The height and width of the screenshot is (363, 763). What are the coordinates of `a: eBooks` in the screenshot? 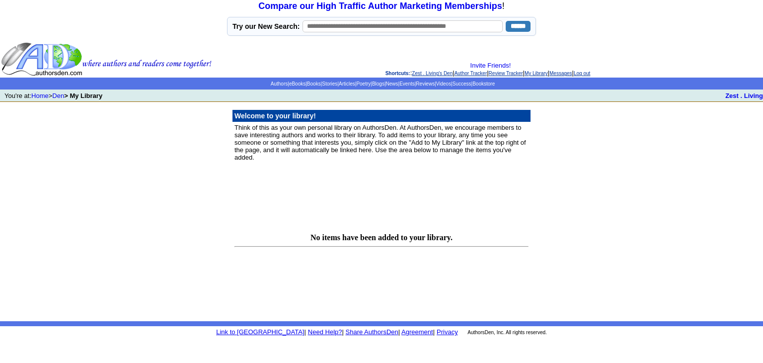 It's located at (297, 83).